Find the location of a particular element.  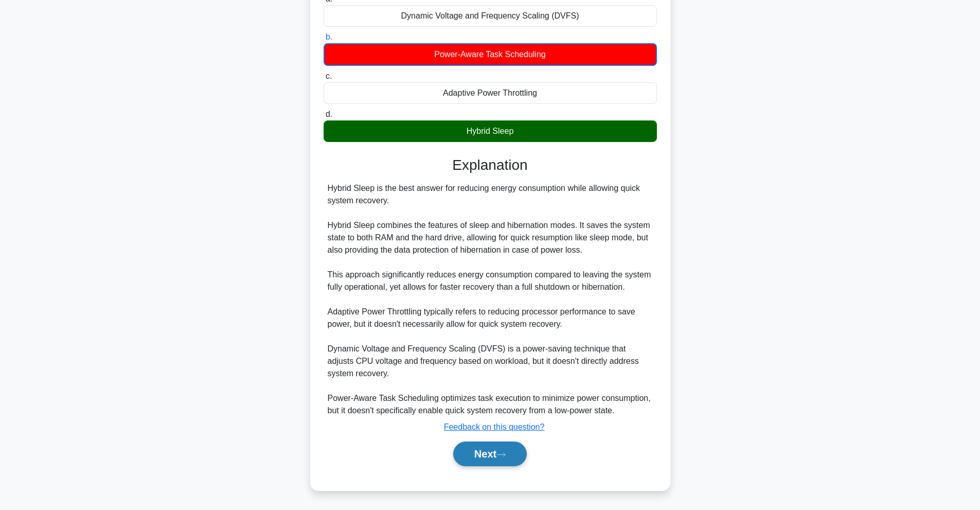

button: Next is located at coordinates (490, 454).